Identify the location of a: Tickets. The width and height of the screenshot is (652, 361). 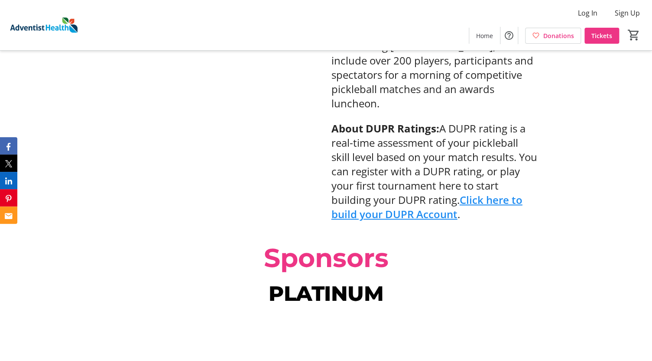
(601, 36).